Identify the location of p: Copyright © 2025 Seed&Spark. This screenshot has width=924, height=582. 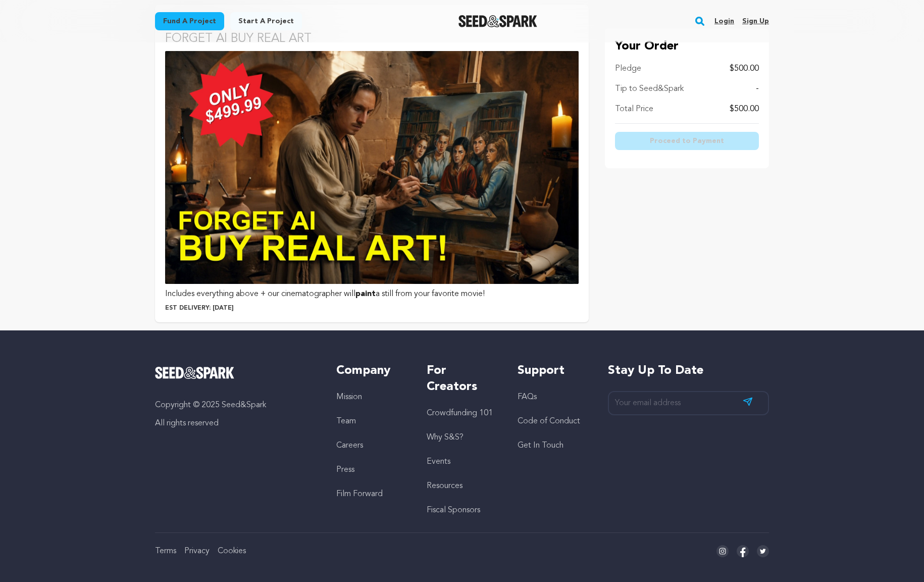
(235, 405).